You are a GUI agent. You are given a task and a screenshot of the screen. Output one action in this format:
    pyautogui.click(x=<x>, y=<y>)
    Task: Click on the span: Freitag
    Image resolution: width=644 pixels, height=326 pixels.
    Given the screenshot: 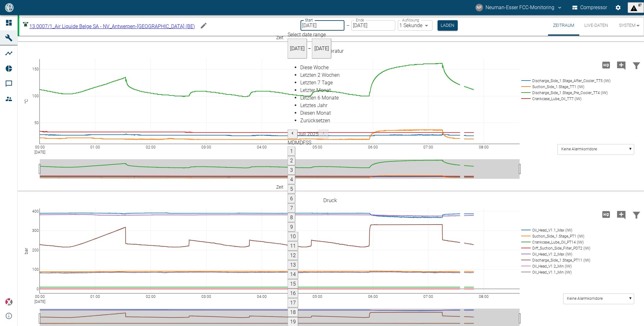 What is the action you would take?
    pyautogui.click(x=304, y=143)
    